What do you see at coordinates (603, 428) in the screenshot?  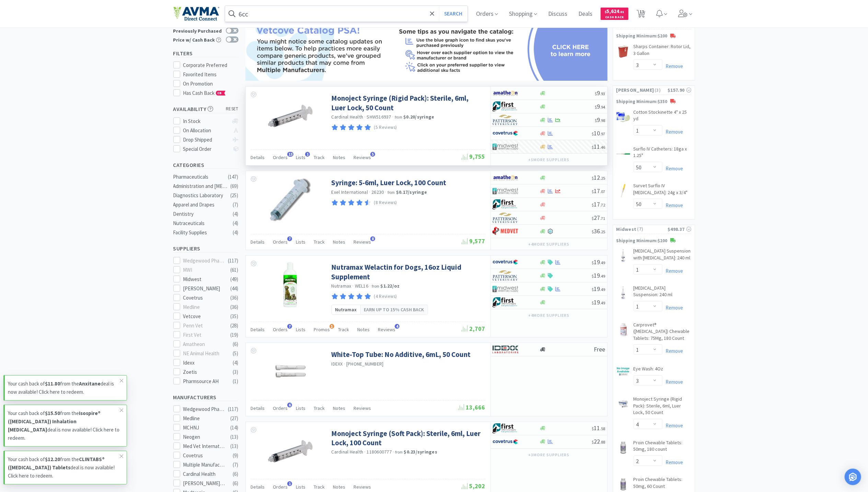 I see `span: . 58` at bounding box center [603, 428].